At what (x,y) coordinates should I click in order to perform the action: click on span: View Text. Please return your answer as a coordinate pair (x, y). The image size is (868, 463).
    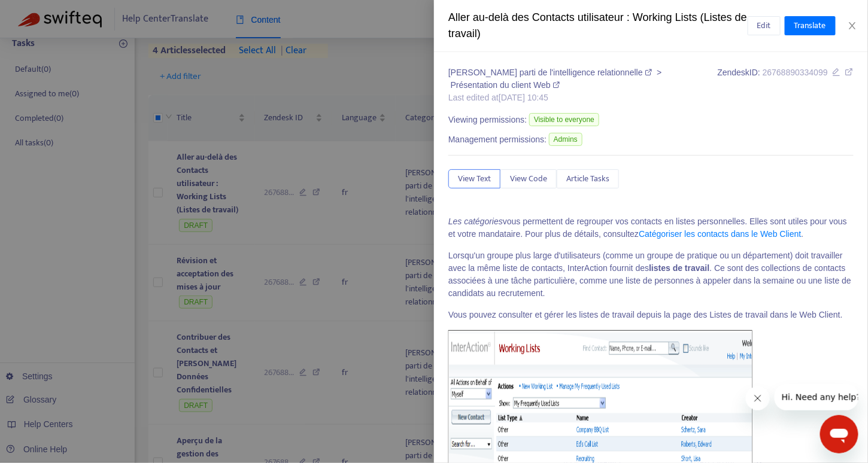
    Looking at the image, I should click on (474, 179).